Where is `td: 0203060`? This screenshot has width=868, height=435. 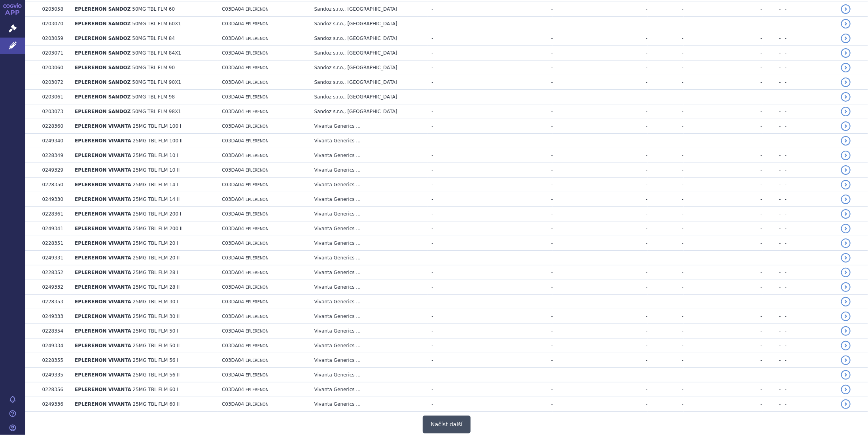 td: 0203060 is located at coordinates (54, 68).